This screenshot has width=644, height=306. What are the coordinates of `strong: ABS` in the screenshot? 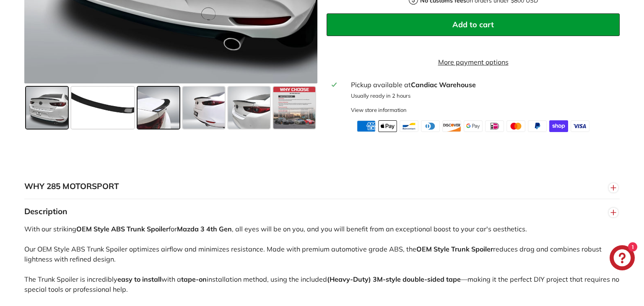 It's located at (118, 229).